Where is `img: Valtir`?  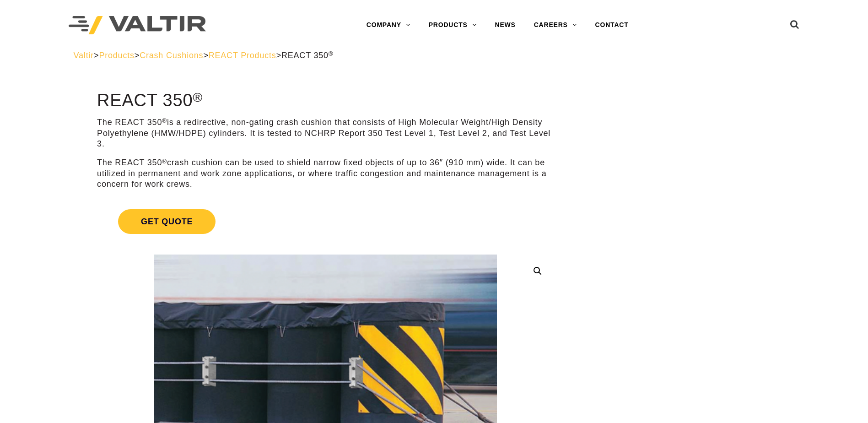 img: Valtir is located at coordinates (137, 25).